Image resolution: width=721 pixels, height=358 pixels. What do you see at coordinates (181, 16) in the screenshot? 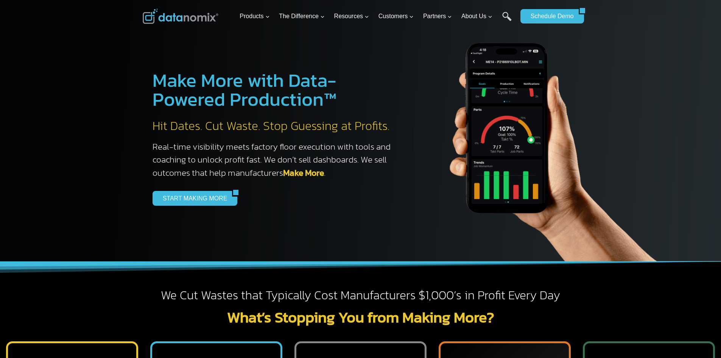
I see `img: Datanomix` at bounding box center [181, 16].